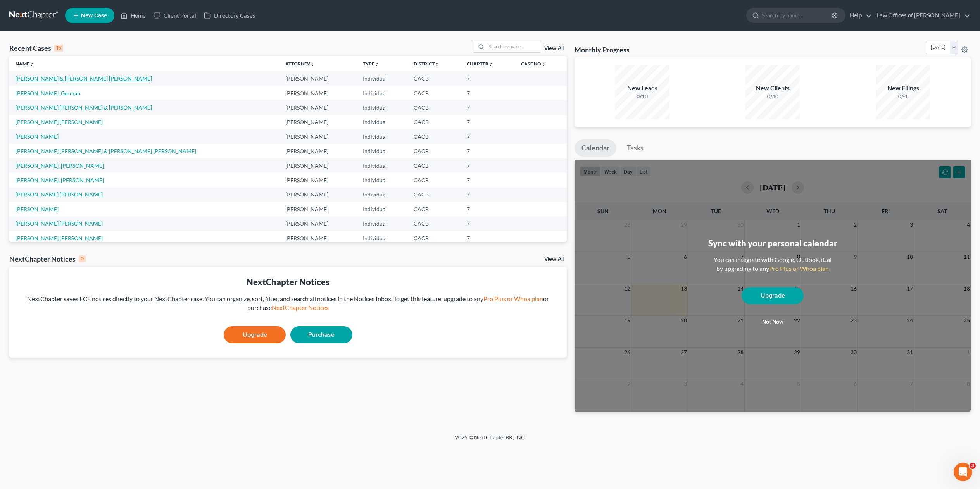 The image size is (980, 489). What do you see at coordinates (36, 48) in the screenshot?
I see `div: Recent Cases` at bounding box center [36, 48].